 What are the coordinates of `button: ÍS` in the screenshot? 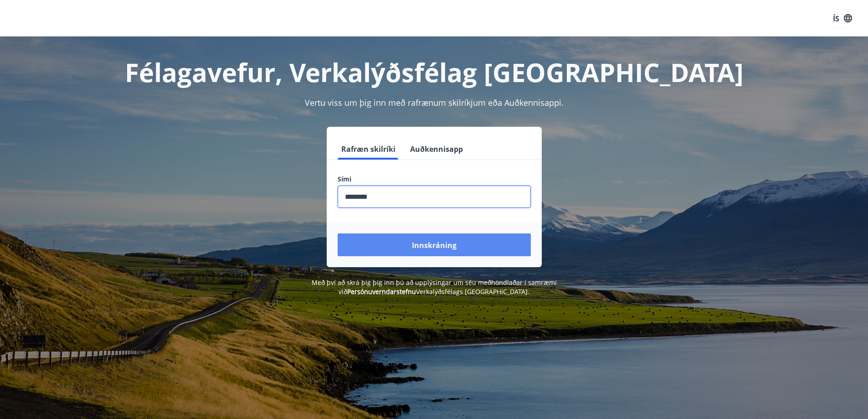 It's located at (843, 18).